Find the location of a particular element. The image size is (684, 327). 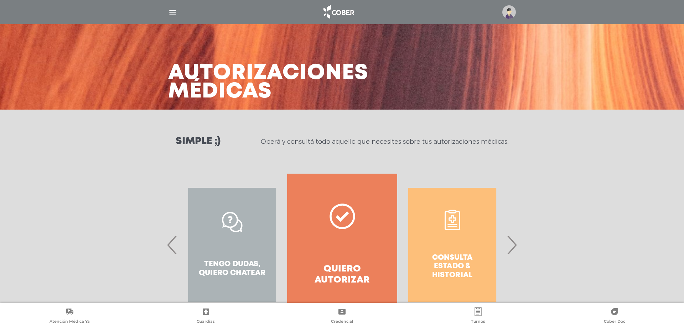

img: Cober_menu-lines-white.svg is located at coordinates (172, 12).